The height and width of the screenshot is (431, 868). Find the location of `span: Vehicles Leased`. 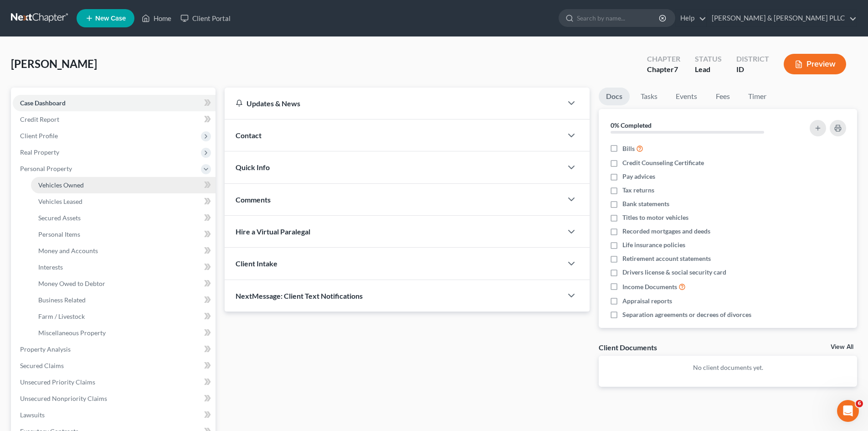

span: Vehicles Leased is located at coordinates (60, 201).